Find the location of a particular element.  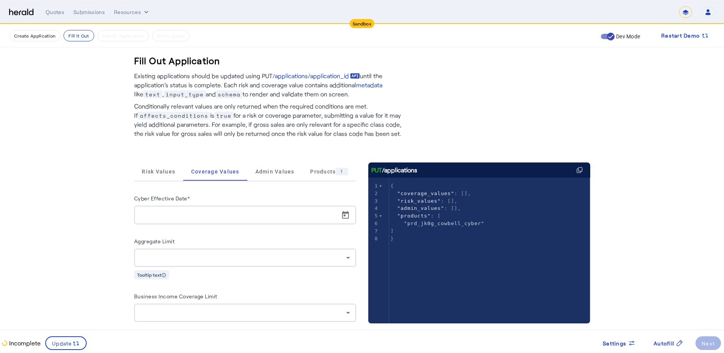

span: PUT is located at coordinates (376, 170).